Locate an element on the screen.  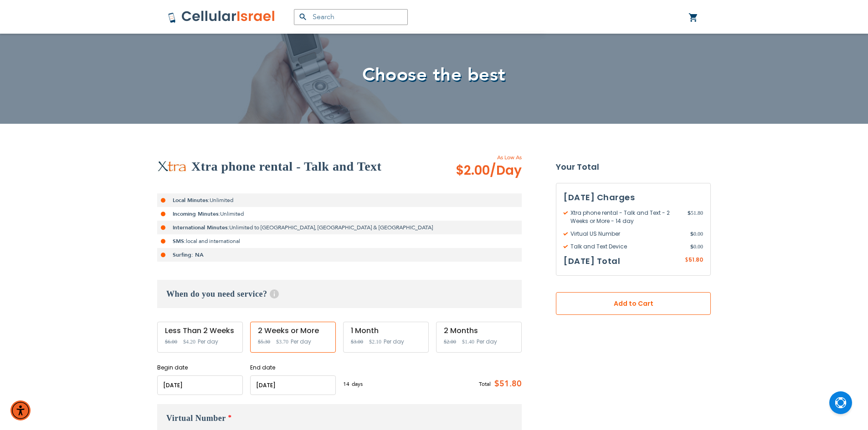
span: $51.80 is located at coordinates (506, 384).